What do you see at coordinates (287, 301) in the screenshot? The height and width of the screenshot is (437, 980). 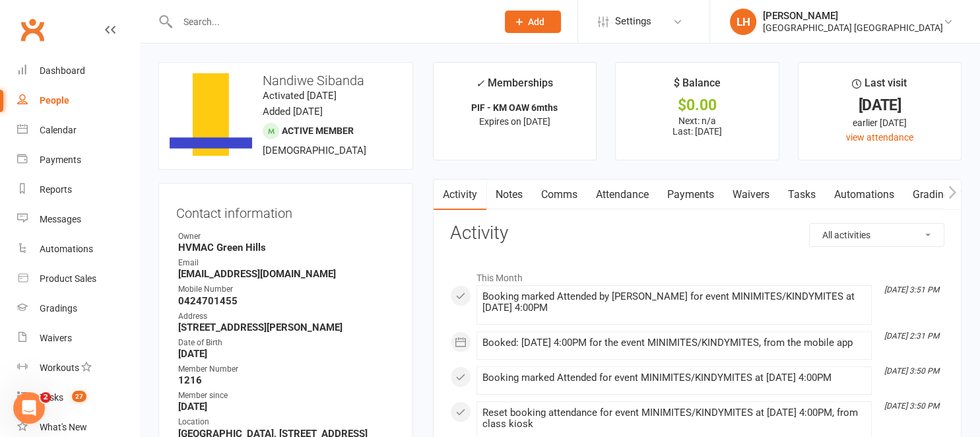 I see `strong: 0424701455` at bounding box center [287, 301].